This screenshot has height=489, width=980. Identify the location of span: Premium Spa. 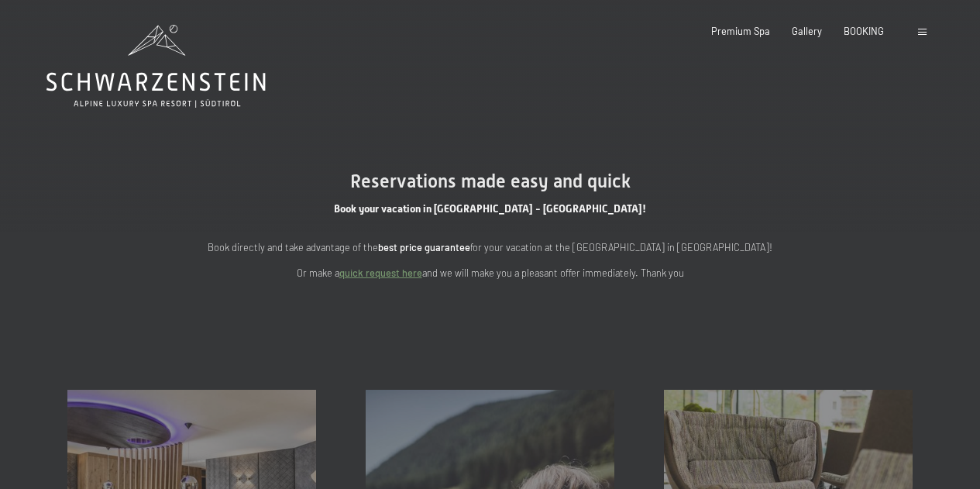
(741, 31).